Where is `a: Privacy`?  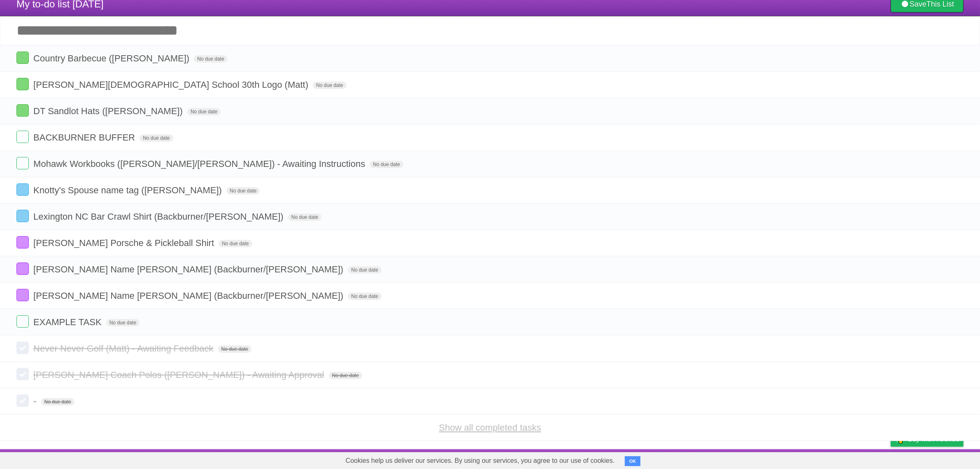 a: Privacy is located at coordinates (891, 459).